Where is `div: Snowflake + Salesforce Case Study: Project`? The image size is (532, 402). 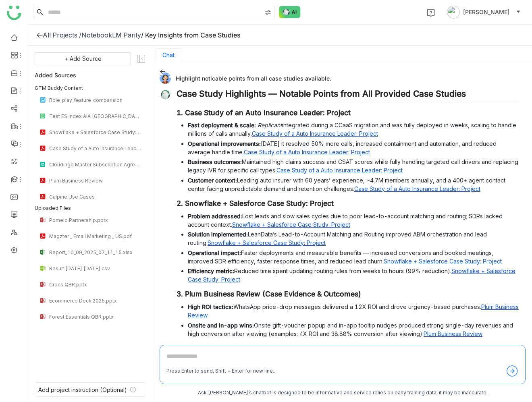 div: Snowflake + Salesforce Case Study: Project is located at coordinates (95, 132).